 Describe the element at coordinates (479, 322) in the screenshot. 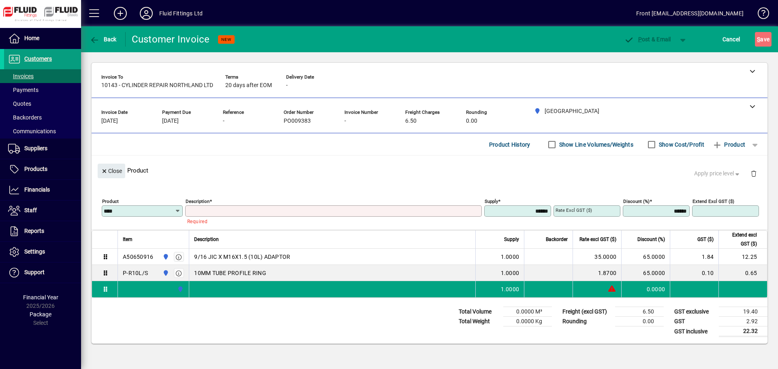

I see `td: Total Weight` at that location.